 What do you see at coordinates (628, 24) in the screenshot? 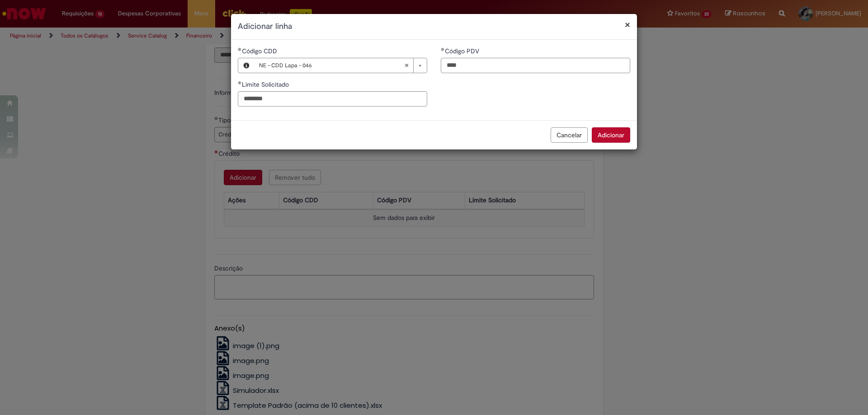
I see `button: Fechar modal` at bounding box center [628, 24].